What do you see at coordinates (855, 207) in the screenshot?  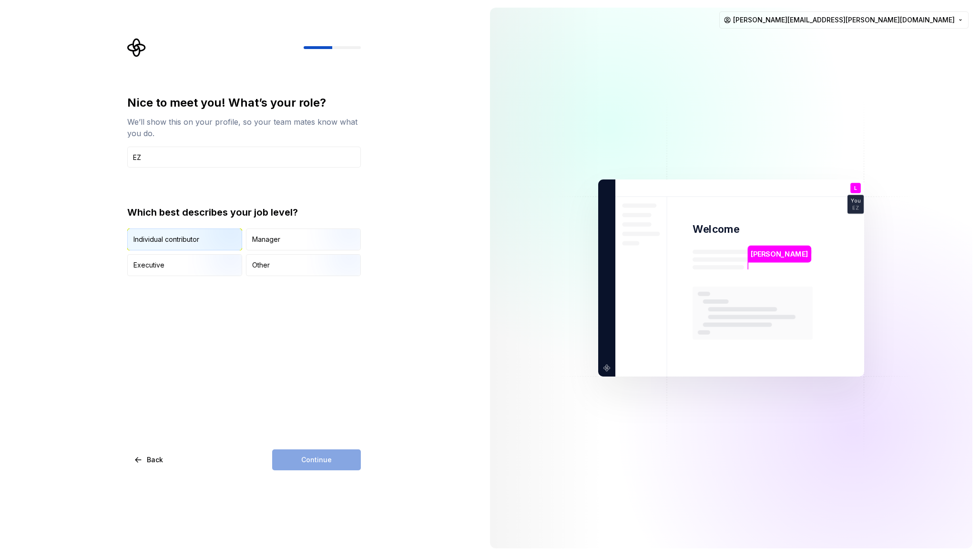 I see `p: EZ` at bounding box center [855, 207].